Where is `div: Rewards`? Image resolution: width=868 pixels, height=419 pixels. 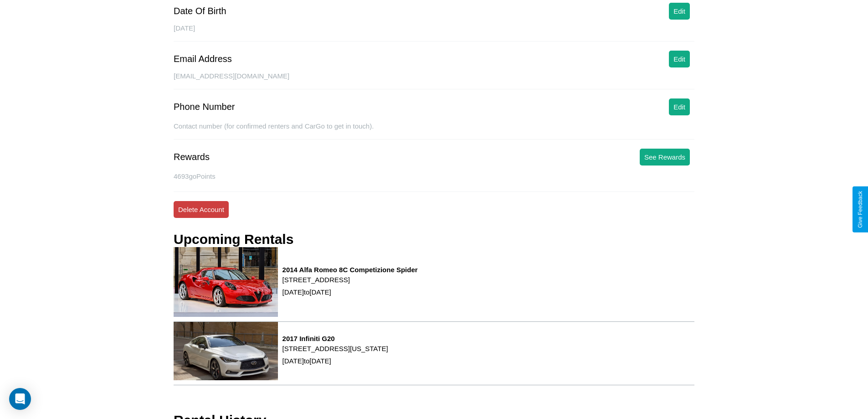 div: Rewards is located at coordinates (191, 157).